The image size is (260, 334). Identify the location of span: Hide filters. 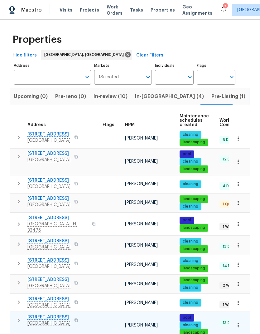
(25, 55).